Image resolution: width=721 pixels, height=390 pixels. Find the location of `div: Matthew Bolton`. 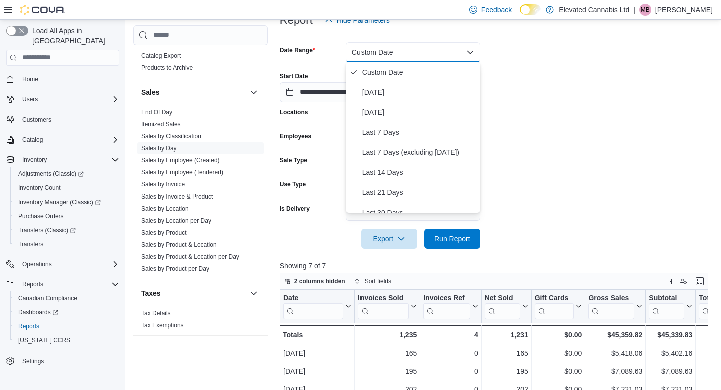

div: Matthew Bolton is located at coordinates (646, 10).